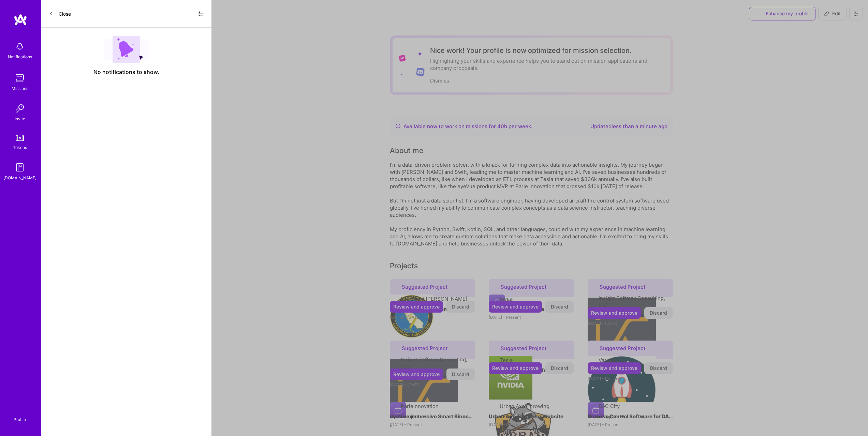 This screenshot has width=868, height=436. What do you see at coordinates (20, 46) in the screenshot?
I see `img: bell` at bounding box center [20, 46].